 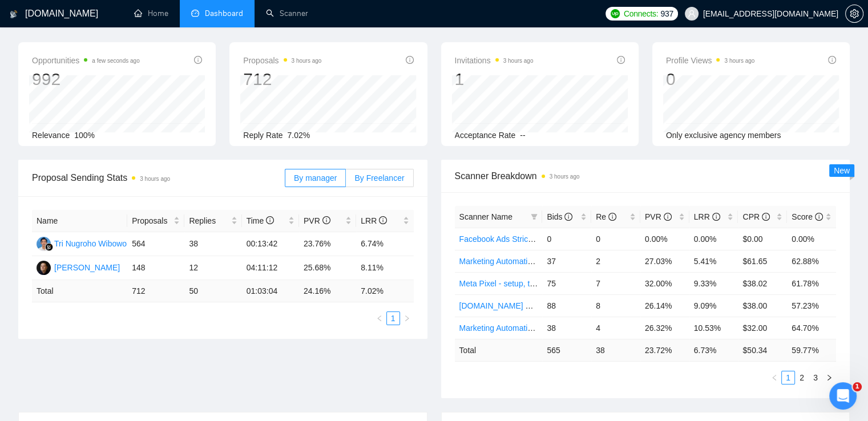 I want to click on span: Bids, so click(x=560, y=217).